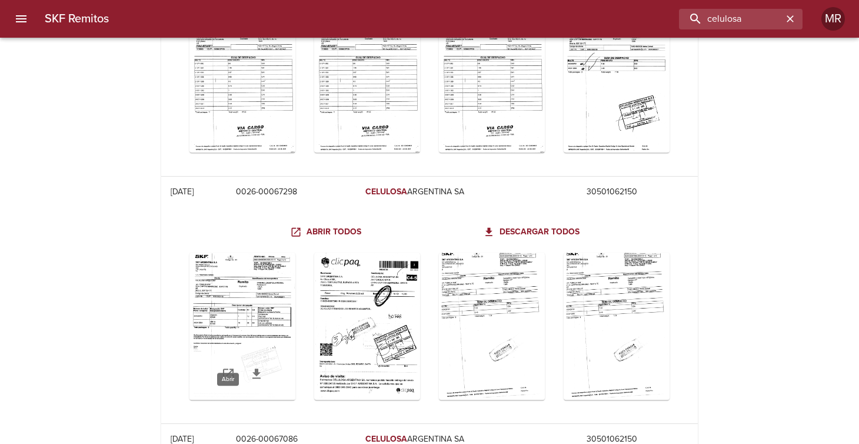 This screenshot has width=859, height=444. What do you see at coordinates (533, 232) in the screenshot?
I see `span: Descargar todos` at bounding box center [533, 232].